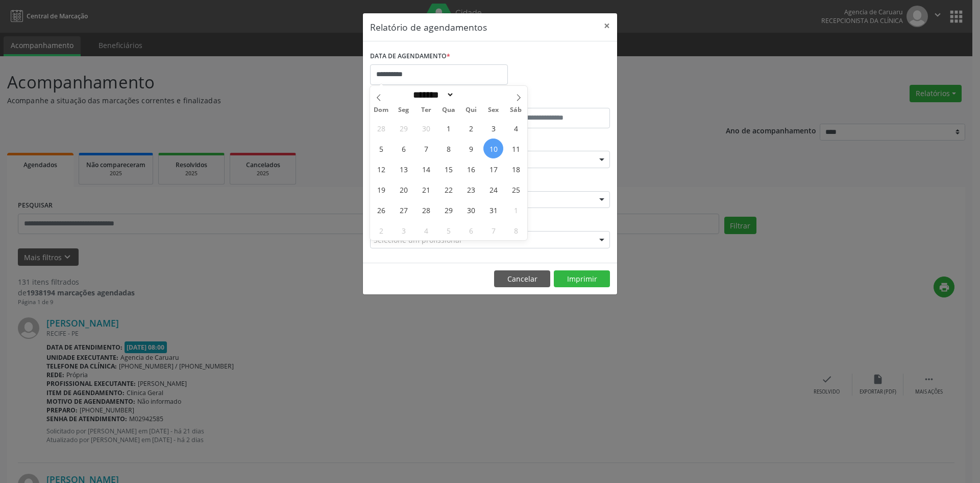 This screenshot has height=483, width=980. Describe the element at coordinates (516, 128) in the screenshot. I see `span: Outubro 4, 2025` at that location.